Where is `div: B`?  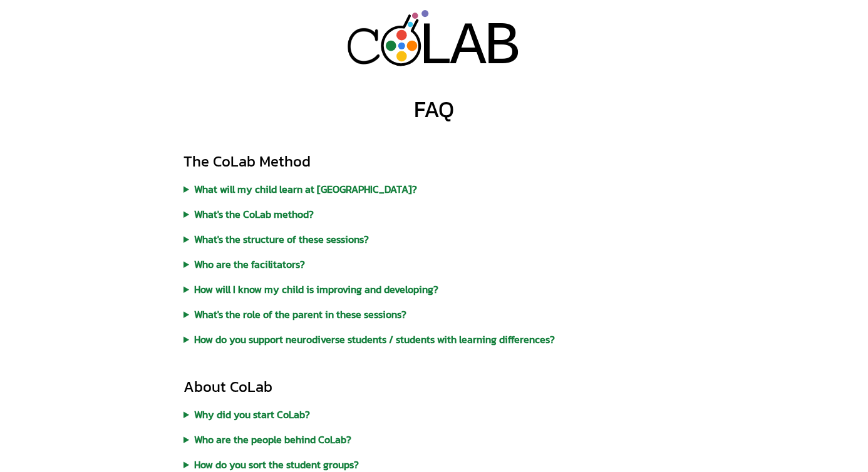 div: B is located at coordinates (503, 47).